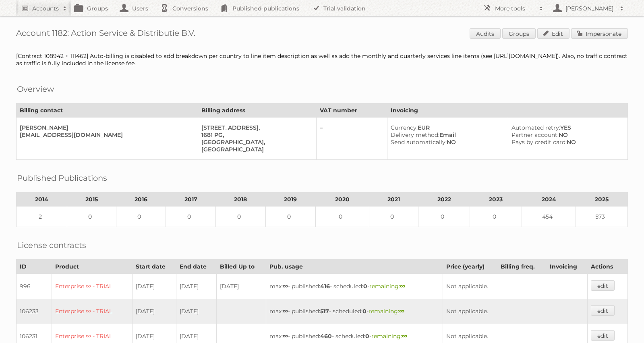 Image resolution: width=644 pixels, height=343 pixels. I want to click on th: VAT number, so click(351, 111).